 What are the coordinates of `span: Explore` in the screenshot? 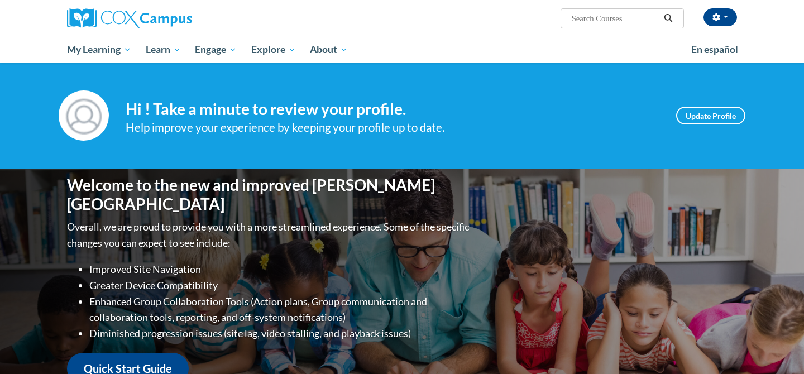 It's located at (274, 50).